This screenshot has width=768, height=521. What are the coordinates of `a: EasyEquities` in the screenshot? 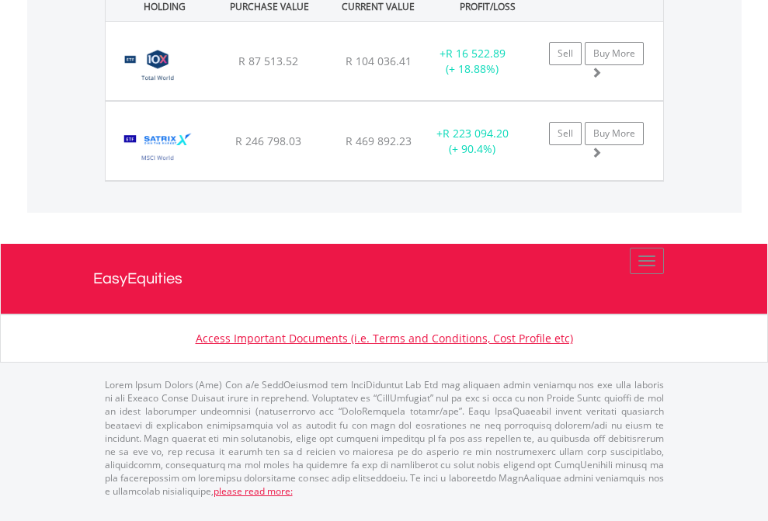 It's located at (384, 279).